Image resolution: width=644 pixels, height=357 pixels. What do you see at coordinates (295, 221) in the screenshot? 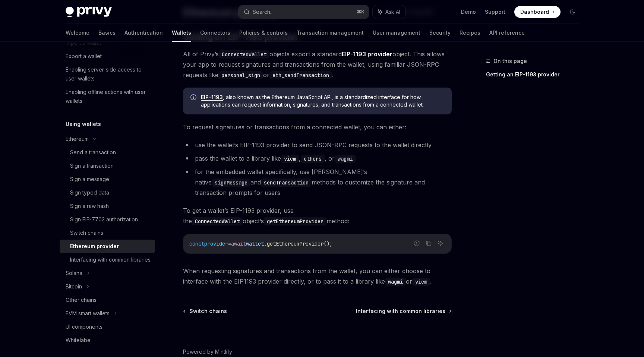
I see `code: getEthereumProvider` at bounding box center [295, 221].